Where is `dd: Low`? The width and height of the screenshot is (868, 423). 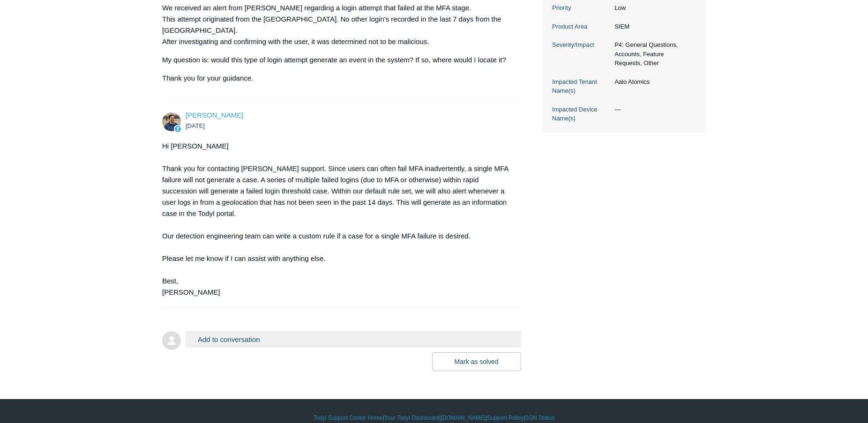
dd: Low is located at coordinates (653, 8).